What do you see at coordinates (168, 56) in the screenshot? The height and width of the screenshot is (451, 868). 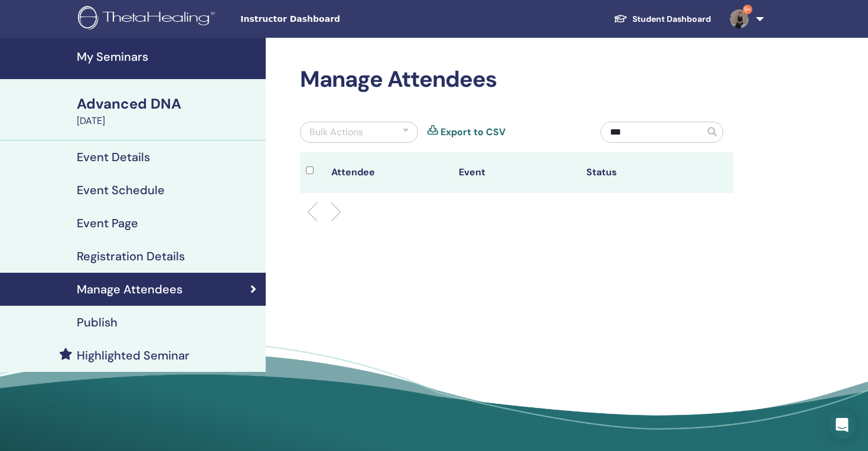 I see `h4: My Seminars` at bounding box center [168, 56].